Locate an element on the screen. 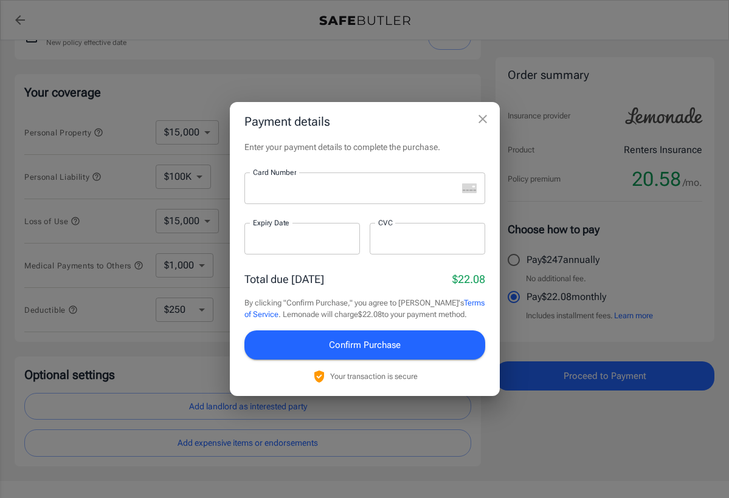 Image resolution: width=729 pixels, height=498 pixels. h2: Payment details is located at coordinates (365, 122).